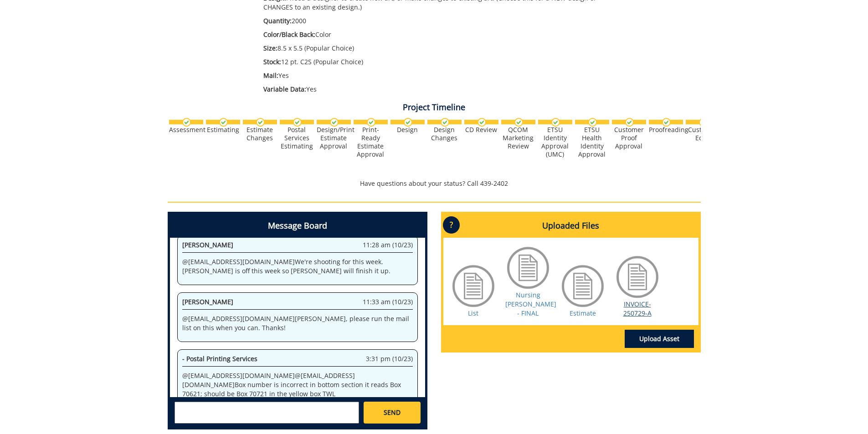 The width and height of the screenshot is (868, 434). I want to click on span: 11:28 am (10/23), so click(388, 245).